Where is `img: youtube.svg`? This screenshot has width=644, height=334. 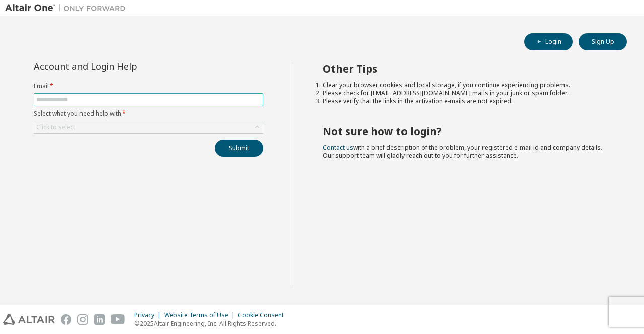
img: youtube.svg is located at coordinates (118, 320).